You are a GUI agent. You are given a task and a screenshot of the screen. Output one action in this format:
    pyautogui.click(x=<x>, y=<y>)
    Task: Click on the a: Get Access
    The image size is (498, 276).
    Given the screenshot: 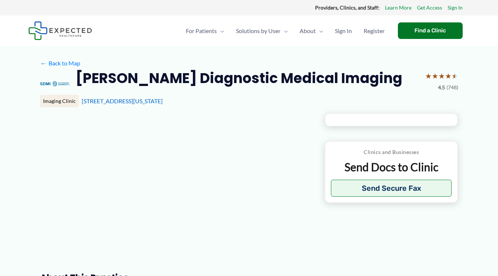 What is the action you would take?
    pyautogui.click(x=430, y=8)
    